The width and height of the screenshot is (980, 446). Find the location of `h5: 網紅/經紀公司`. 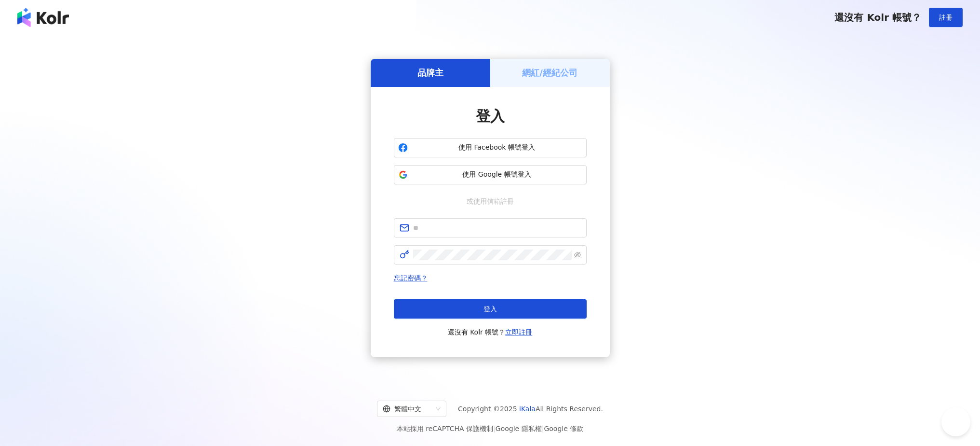

h5: 網紅/經紀公司 is located at coordinates (550, 72).